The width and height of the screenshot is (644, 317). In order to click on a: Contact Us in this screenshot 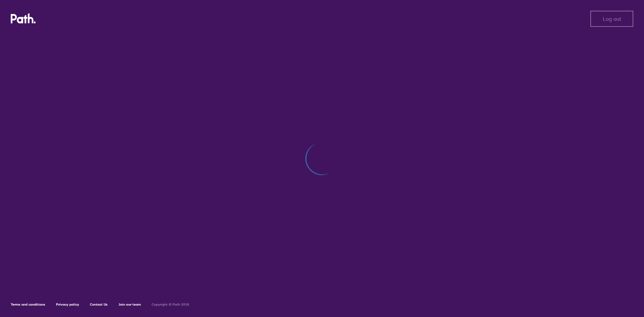, I will do `click(99, 304)`.